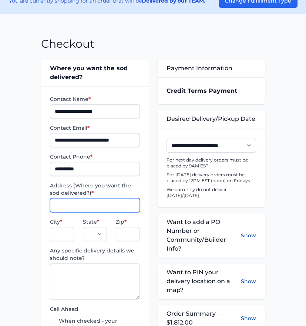 The width and height of the screenshot is (306, 326). What do you see at coordinates (201, 91) in the screenshot?
I see `strong: Credit Terms Payment` at bounding box center [201, 91].